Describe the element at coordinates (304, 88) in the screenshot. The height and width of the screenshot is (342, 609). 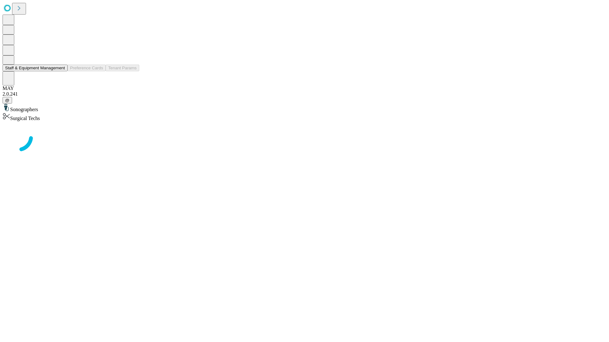
I see `div: MAY` at that location.